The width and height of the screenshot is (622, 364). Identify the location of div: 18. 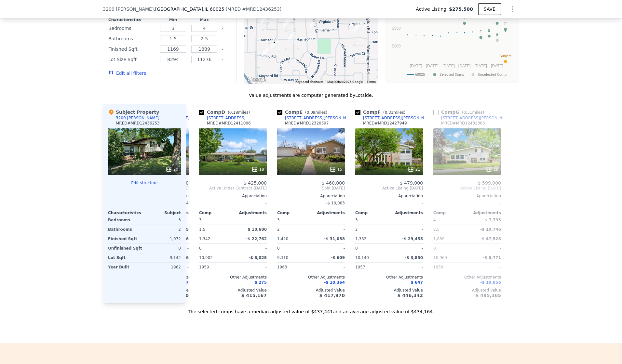
(258, 169).